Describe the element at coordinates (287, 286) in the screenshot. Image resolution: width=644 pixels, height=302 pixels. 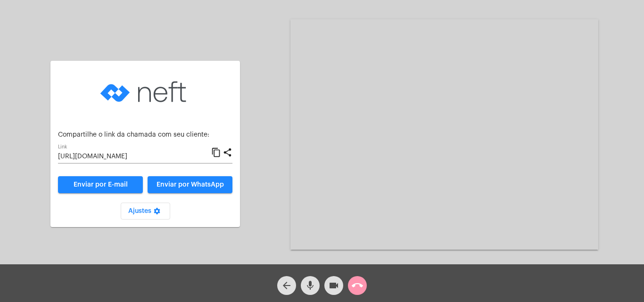
I see `mat-icon: arrow_back` at that location.